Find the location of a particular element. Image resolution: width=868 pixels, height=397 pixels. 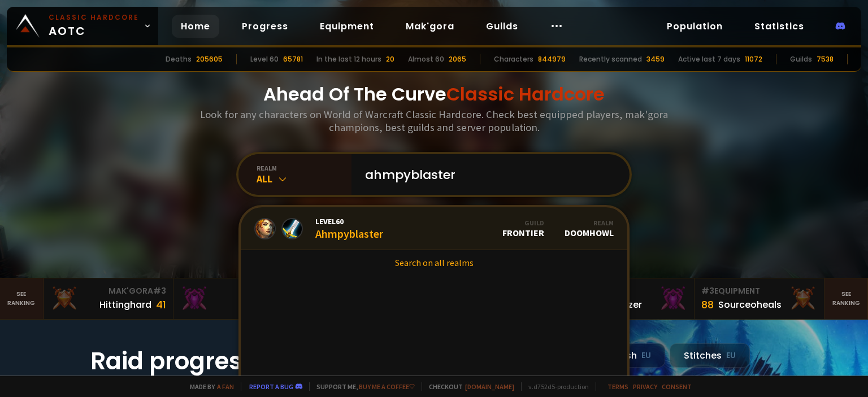

a: Terms is located at coordinates (617, 386).